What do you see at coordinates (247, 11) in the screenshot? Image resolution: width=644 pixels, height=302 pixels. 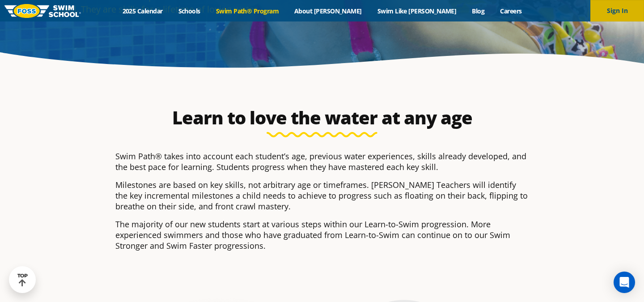 I see `a: Swim Path® Program` at bounding box center [247, 11].